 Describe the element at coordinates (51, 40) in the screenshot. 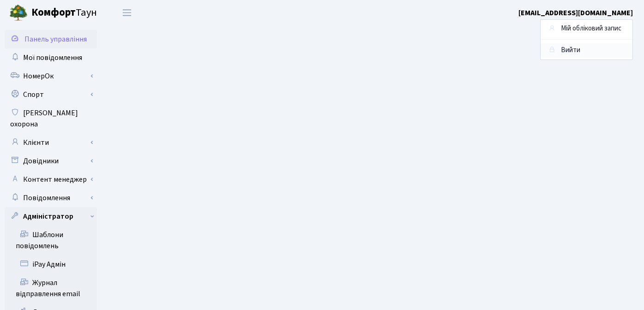

I see `a: Панель управління` at that location.